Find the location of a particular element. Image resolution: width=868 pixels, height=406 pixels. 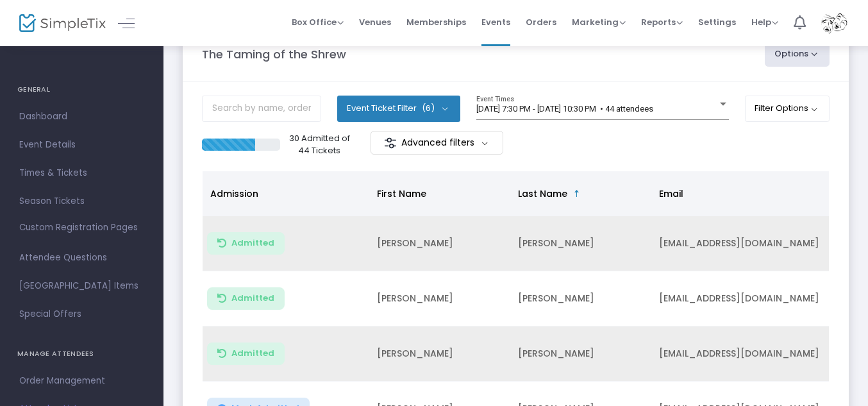

span: Order Management is located at coordinates (82, 380).